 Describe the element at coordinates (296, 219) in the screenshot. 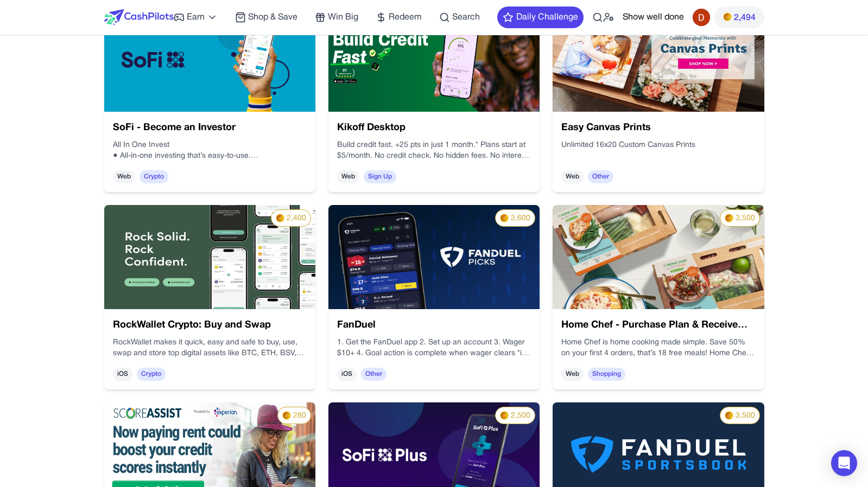

I see `span: 2,400` at that location.